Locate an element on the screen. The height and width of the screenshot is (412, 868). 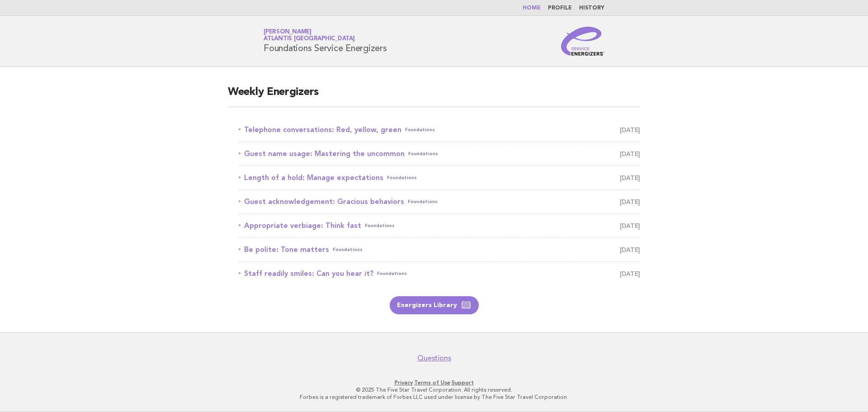
a: Support is located at coordinates (462, 383).